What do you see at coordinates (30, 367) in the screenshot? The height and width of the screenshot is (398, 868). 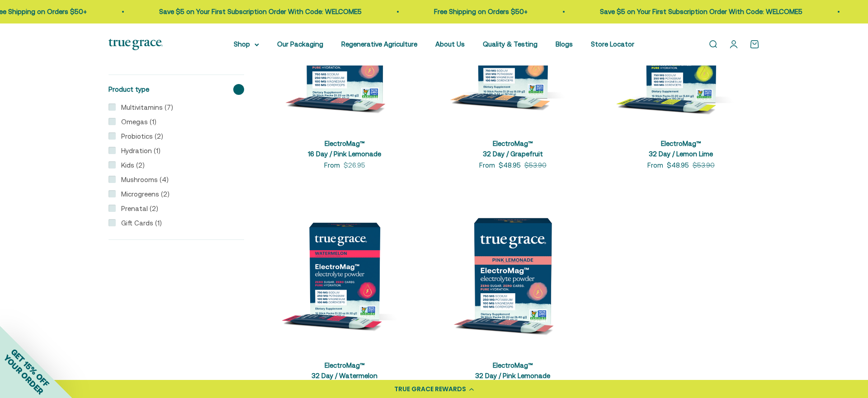 I see `span: GET 15% OFF` at bounding box center [30, 367].